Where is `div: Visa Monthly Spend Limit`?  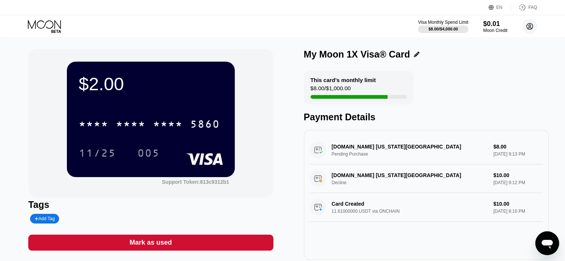
div: Visa Monthly Spend Limit is located at coordinates (442, 22).